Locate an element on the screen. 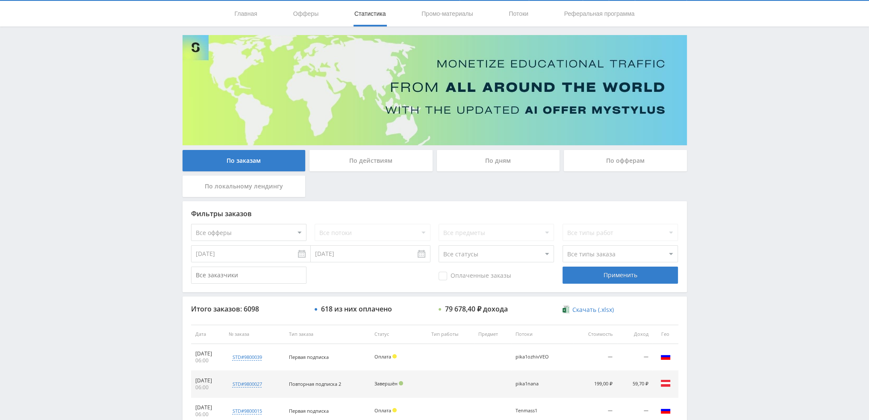 The image size is (869, 420). div: Фильтры заказов is located at coordinates (435, 214).